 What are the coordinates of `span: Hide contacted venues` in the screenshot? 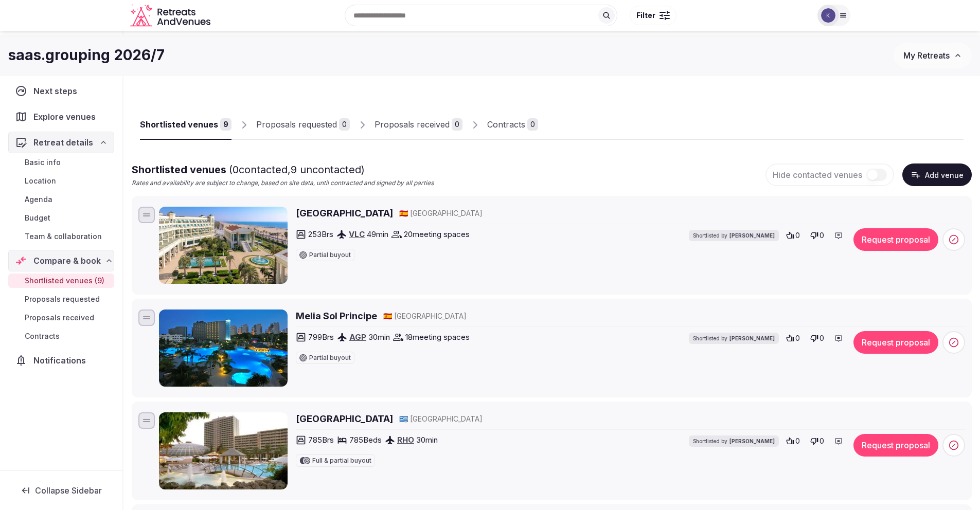 It's located at (817, 175).